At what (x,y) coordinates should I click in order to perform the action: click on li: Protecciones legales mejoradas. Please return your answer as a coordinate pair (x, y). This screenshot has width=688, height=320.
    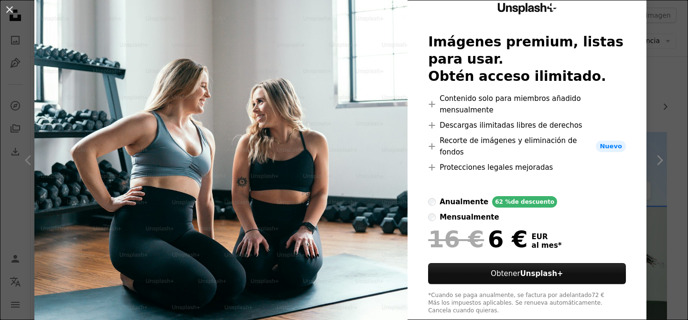
    Looking at the image, I should click on (527, 167).